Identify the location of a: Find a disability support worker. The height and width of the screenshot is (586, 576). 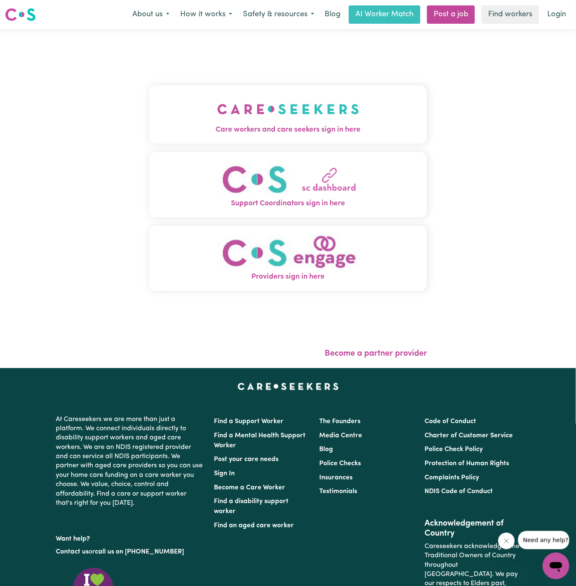
(251, 506).